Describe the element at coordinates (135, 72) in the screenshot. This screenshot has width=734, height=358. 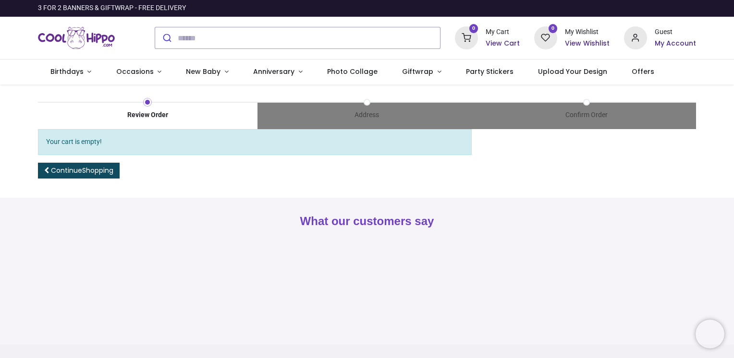
I see `span: Occasions` at that location.